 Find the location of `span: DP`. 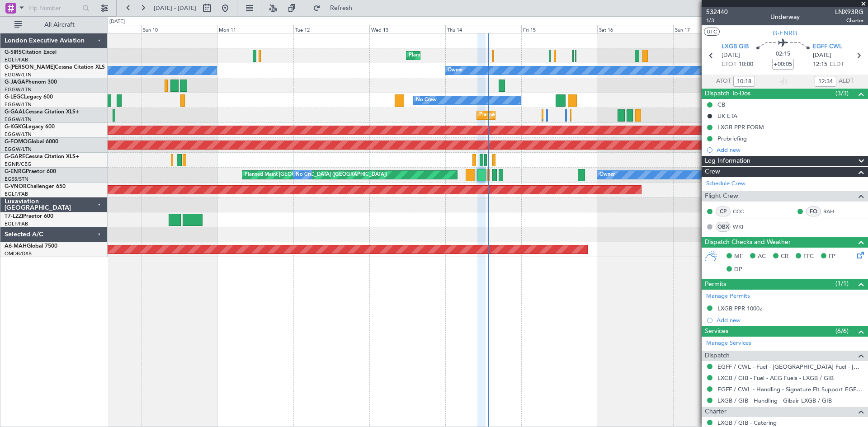

span: DP is located at coordinates (738, 270).